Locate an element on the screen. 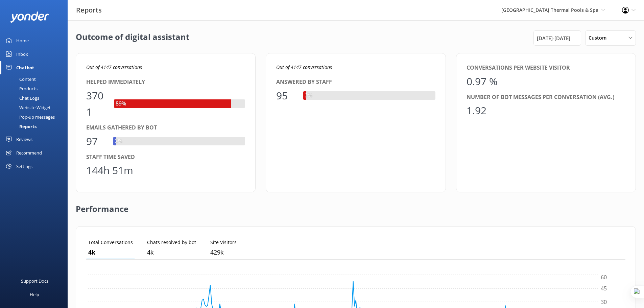  h2: Performance is located at coordinates (102, 206).